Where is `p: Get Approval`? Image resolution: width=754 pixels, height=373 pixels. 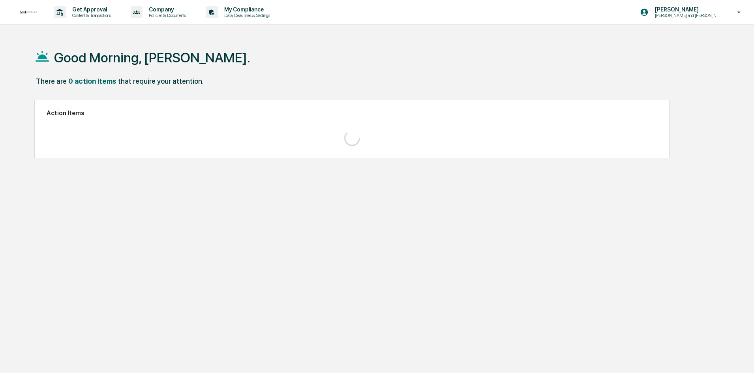
p: Get Approval is located at coordinates (90, 9).